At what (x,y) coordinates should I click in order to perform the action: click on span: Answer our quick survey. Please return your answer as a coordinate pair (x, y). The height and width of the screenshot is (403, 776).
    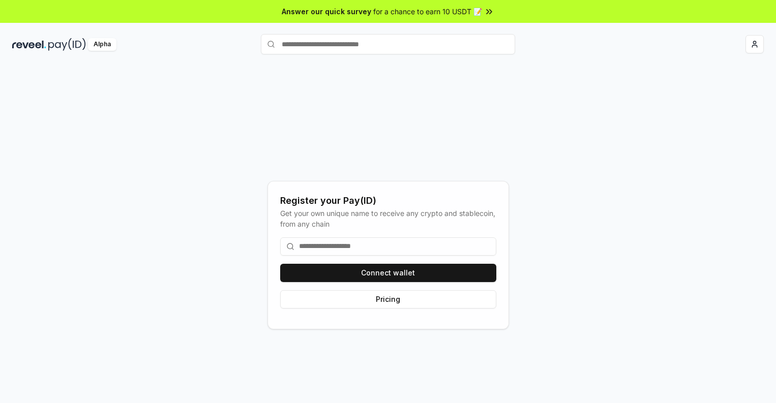
    Looking at the image, I should click on (326, 11).